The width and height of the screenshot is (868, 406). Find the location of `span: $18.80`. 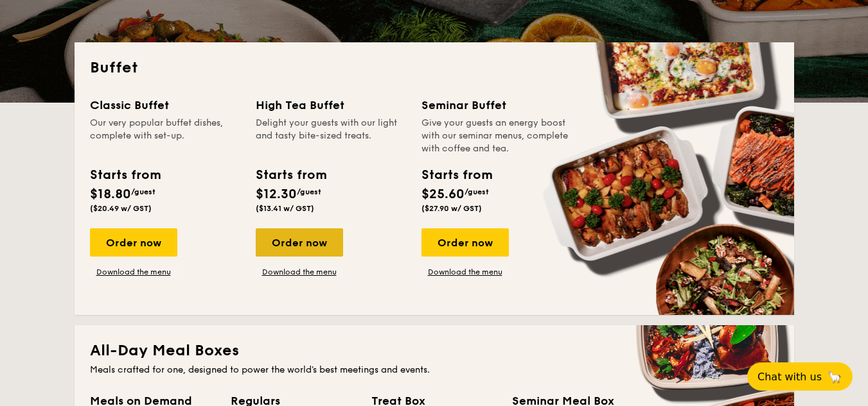

span: $18.80 is located at coordinates (111, 195).